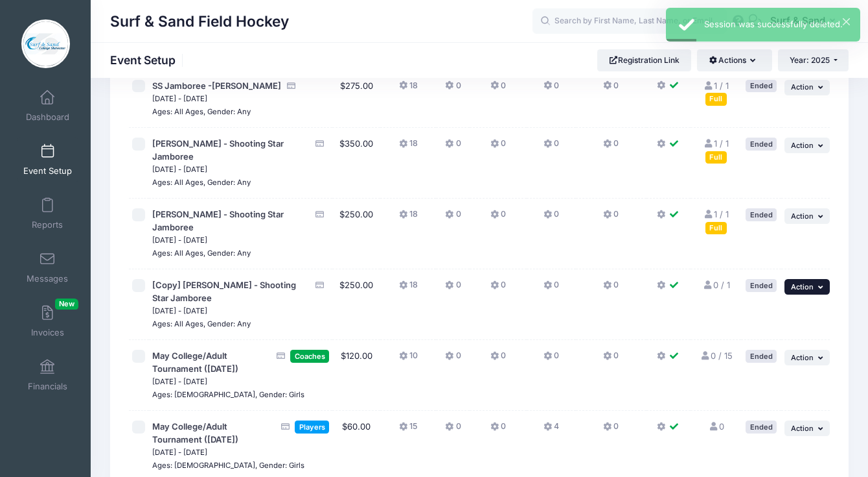 Image resolution: width=868 pixels, height=477 pixels. What do you see at coordinates (47, 171) in the screenshot?
I see `span: Event Setup` at bounding box center [47, 171].